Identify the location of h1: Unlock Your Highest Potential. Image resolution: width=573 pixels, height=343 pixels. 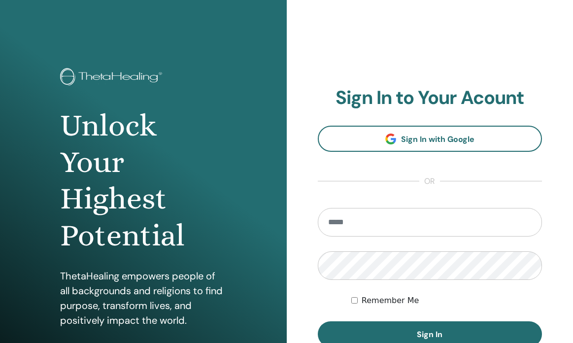
(143, 181).